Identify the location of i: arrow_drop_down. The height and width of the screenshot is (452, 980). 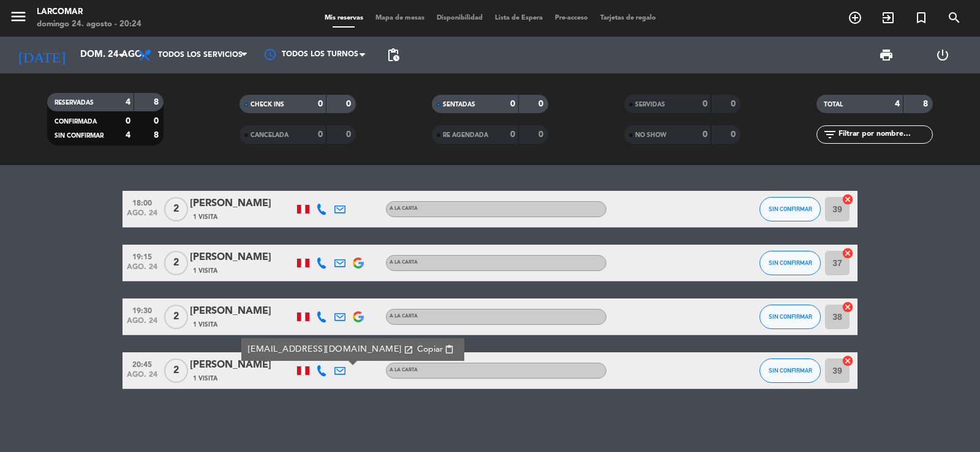
(121, 55).